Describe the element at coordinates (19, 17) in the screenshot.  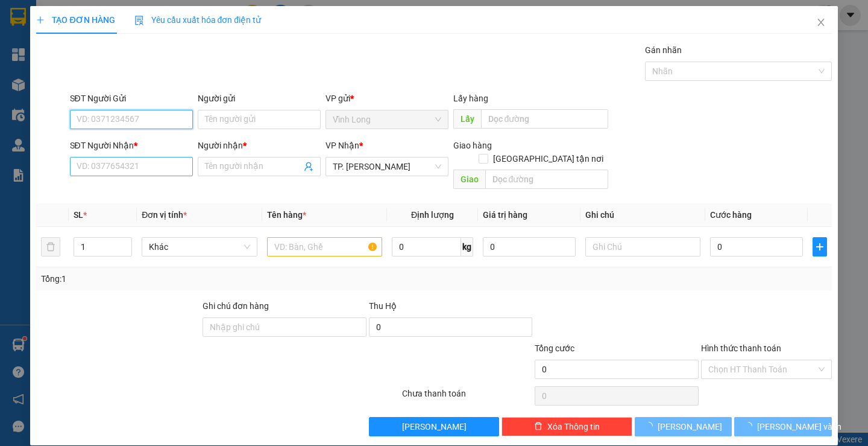
I see `span: Gửi:` at that location.